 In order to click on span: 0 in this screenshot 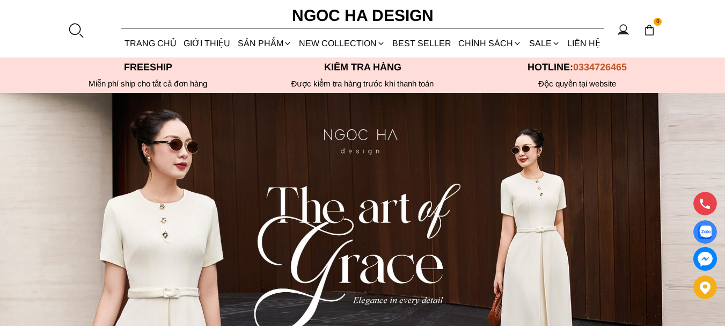, I will do `click(658, 22)`.